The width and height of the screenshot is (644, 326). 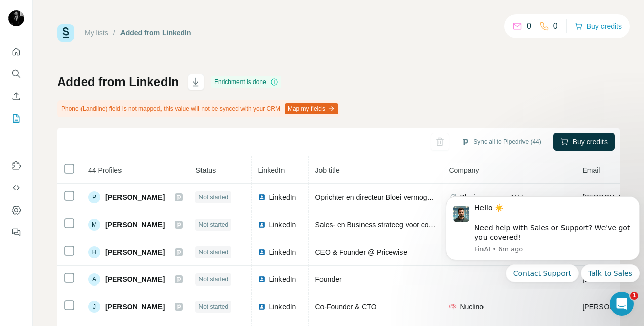 What do you see at coordinates (463, 170) in the screenshot?
I see `span: Company` at bounding box center [463, 170].